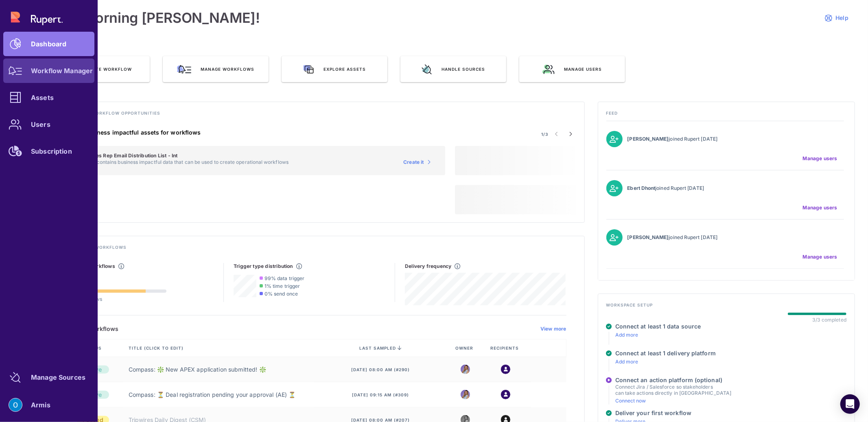 This screenshot has height=422, width=868. I want to click on h4: Feed, so click(727, 115).